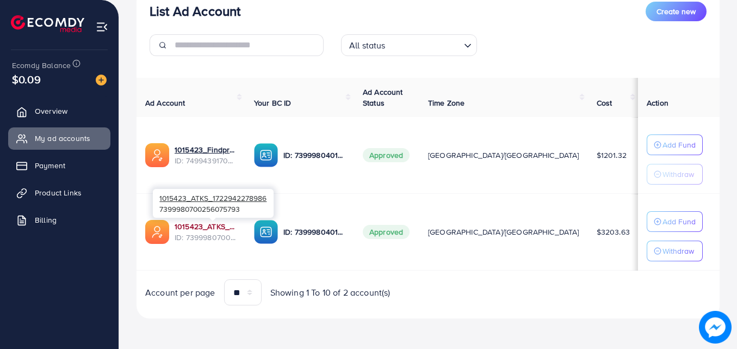 The width and height of the screenshot is (737, 349). Describe the element at coordinates (604, 103) in the screenshot. I see `span: Cost` at that location.